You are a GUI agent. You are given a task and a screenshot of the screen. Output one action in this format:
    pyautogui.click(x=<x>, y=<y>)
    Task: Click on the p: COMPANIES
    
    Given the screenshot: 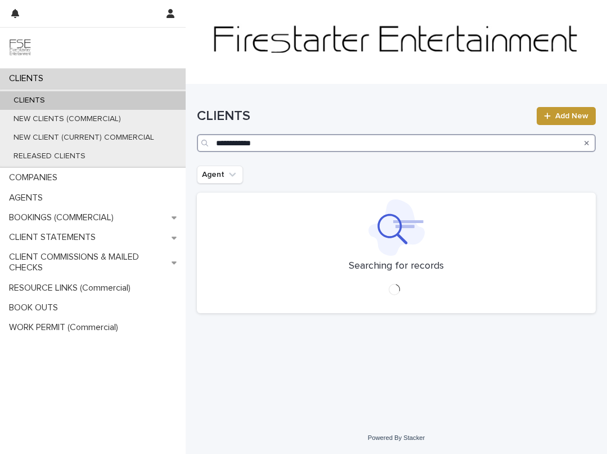 What is the action you would take?
    pyautogui.click(x=35, y=177)
    